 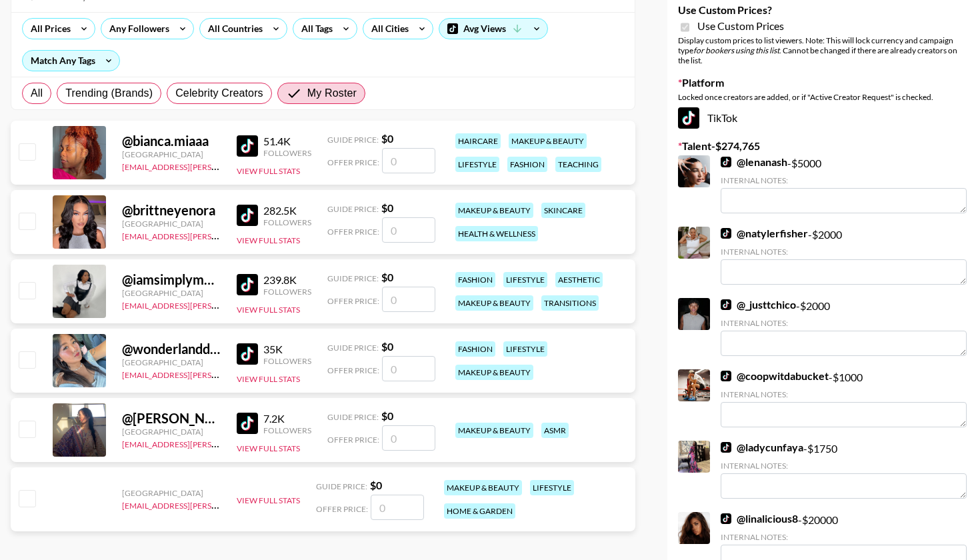 I want to click on div: All Prices, so click(x=48, y=29).